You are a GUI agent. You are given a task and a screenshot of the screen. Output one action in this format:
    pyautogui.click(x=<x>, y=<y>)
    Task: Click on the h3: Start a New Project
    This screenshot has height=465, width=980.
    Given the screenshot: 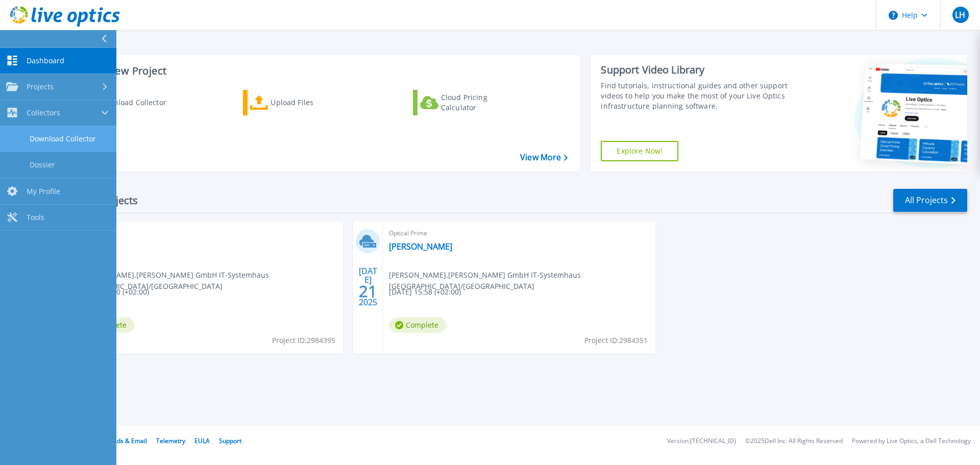 What is the action you would take?
    pyautogui.click(x=320, y=71)
    